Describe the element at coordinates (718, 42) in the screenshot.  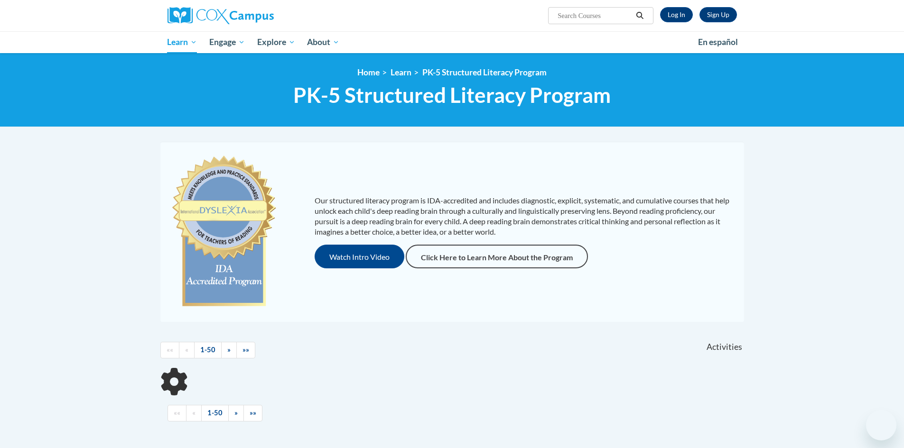
I see `a: En español` at that location.